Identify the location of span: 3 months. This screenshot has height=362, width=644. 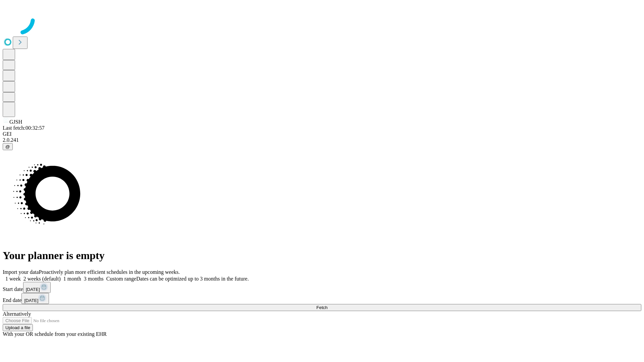
(94, 279).